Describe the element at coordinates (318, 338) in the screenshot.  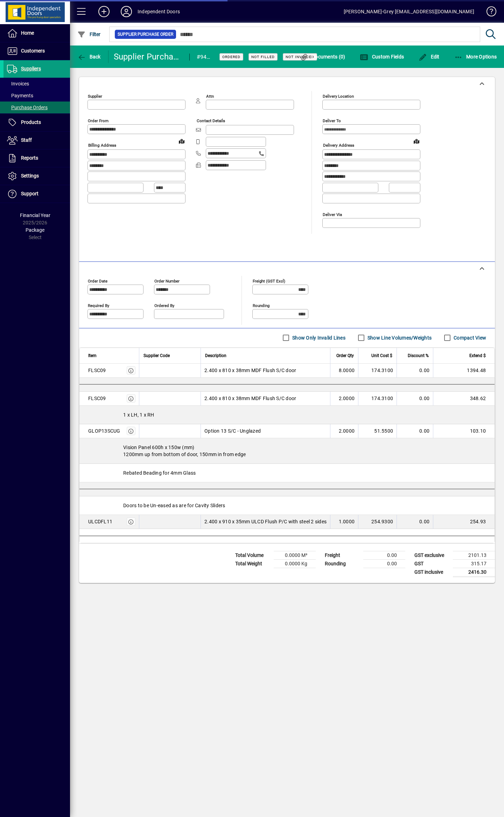
I see `label: Show Only Invalid Lines` at that location.